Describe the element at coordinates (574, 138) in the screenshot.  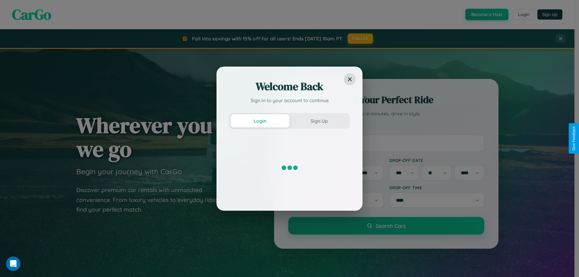
I see `div: Give Feedback` at that location.